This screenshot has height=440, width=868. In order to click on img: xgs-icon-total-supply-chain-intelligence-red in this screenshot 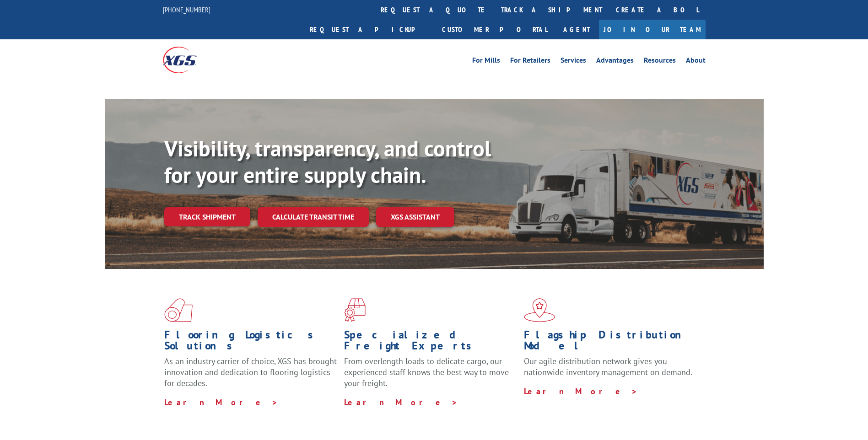, I will do `click(178, 310)`.